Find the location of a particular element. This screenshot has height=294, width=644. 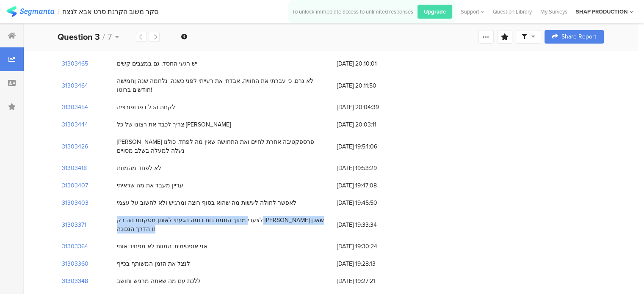

div: עדיין מעבד את מה שראיתי is located at coordinates (150, 185).